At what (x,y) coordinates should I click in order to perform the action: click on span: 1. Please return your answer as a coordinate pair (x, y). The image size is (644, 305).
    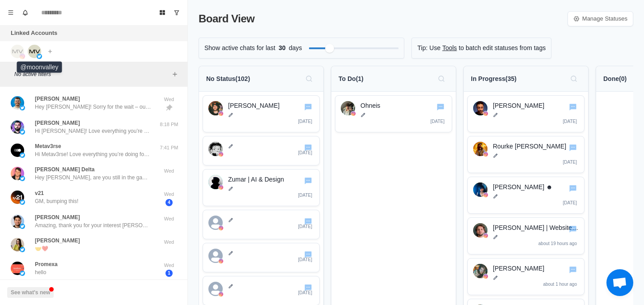
    Looking at the image, I should click on (169, 273).